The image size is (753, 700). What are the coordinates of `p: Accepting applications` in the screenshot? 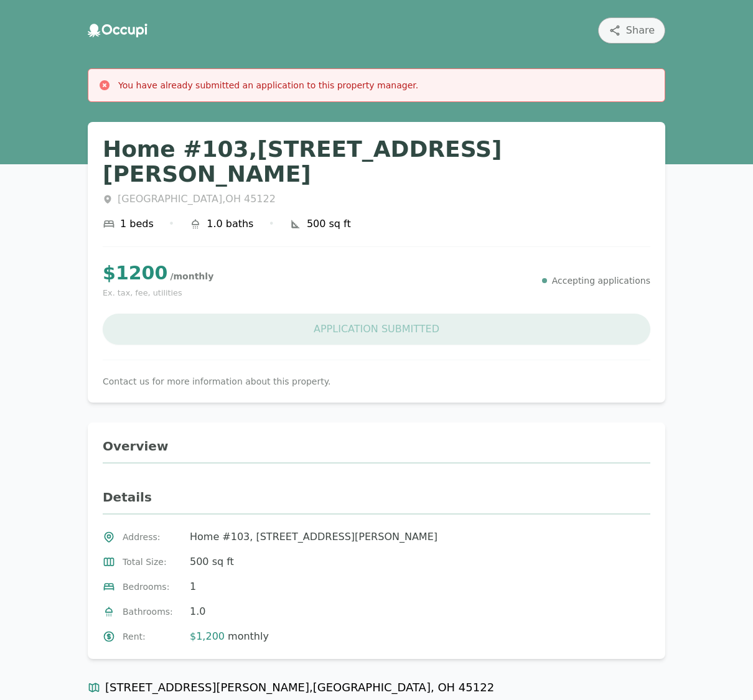 It's located at (602, 281).